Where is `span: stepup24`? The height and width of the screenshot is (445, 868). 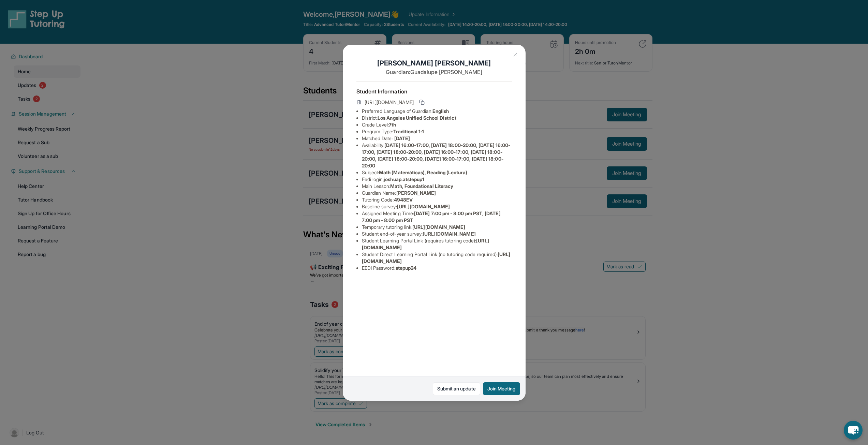
span: stepup24 is located at coordinates (406, 268).